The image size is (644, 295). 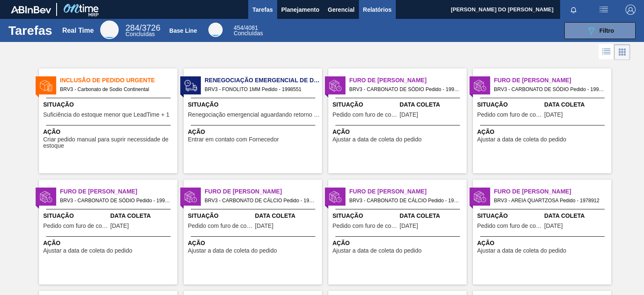 I want to click on span: Planejamento, so click(x=300, y=9).